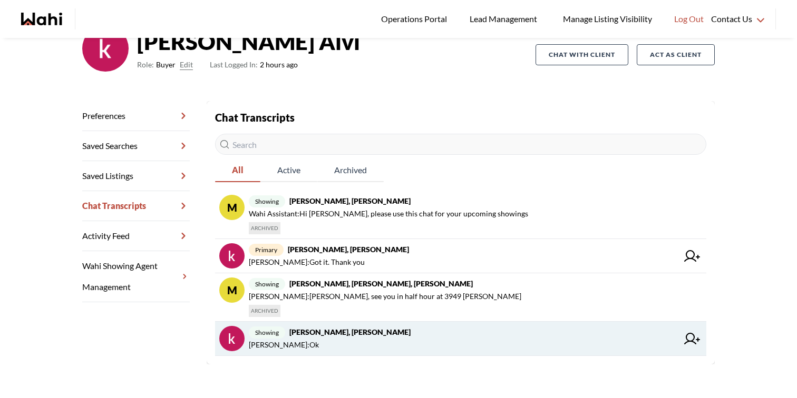 Image resolution: width=797 pixels, height=398 pixels. I want to click on button: Act as Client, so click(675, 55).